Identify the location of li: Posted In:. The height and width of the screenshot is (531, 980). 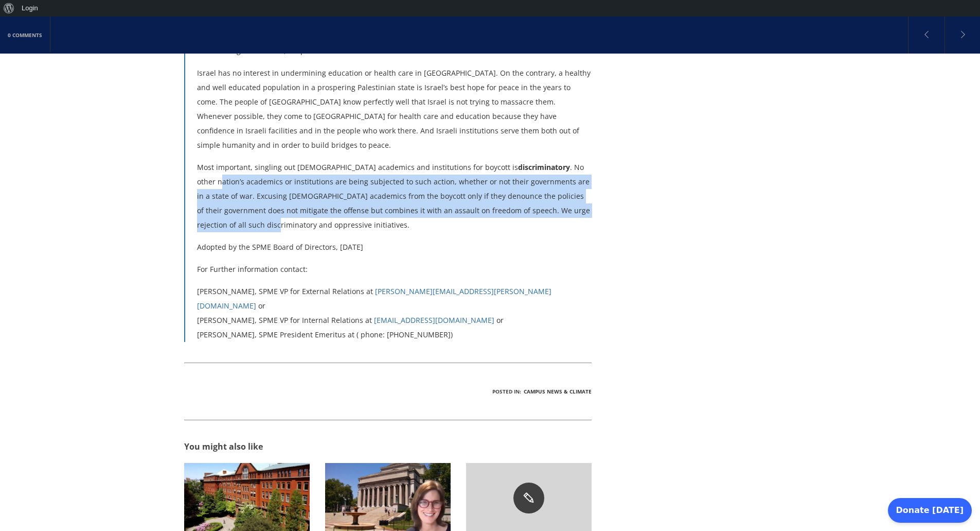
(507, 392).